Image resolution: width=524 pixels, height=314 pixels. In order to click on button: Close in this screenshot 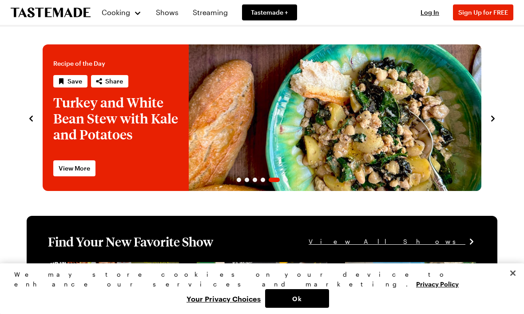, I will do `click(513, 273)`.